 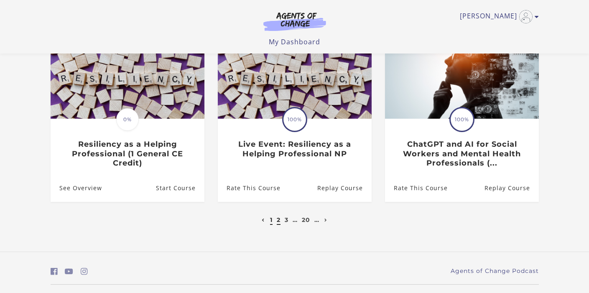 I want to click on a: Resiliency as a Helping Professional (1 General CE Credit): Resume Course, so click(x=180, y=188).